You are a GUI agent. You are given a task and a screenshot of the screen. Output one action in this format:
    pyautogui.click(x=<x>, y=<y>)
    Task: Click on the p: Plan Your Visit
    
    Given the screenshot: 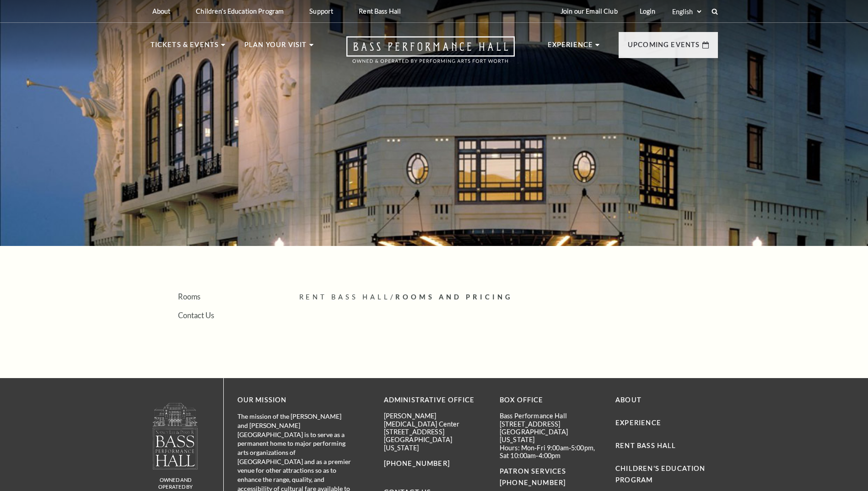 What is the action you would take?
    pyautogui.click(x=275, y=48)
    